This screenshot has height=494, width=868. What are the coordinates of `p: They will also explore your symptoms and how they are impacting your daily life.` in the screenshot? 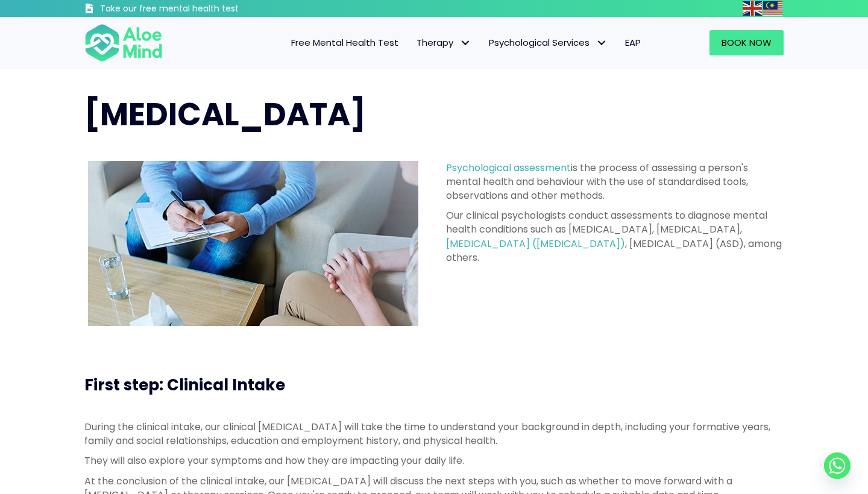 It's located at (434, 460).